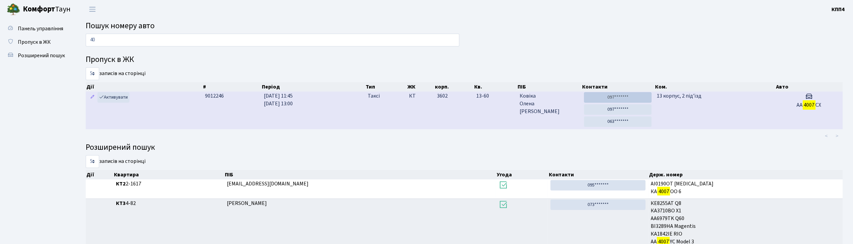  What do you see at coordinates (838, 9) in the screenshot?
I see `b: КПП4` at bounding box center [838, 9].